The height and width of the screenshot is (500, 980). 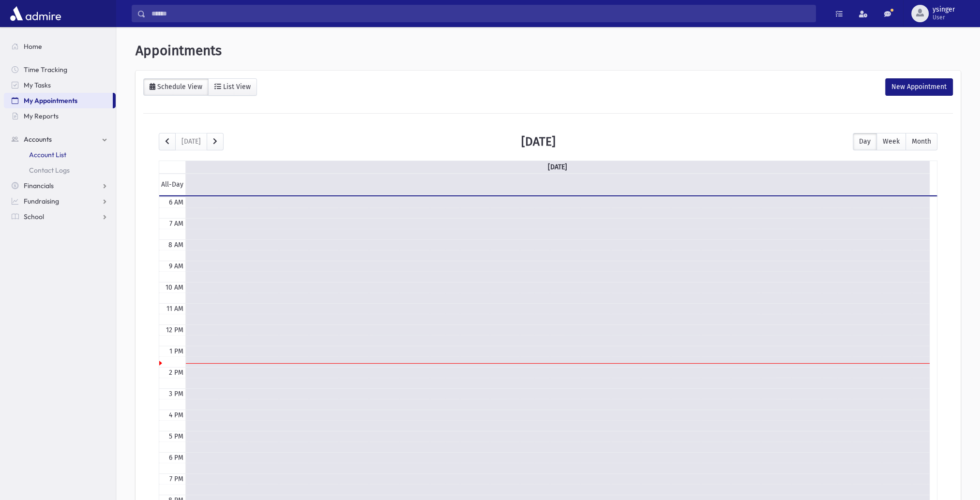 What do you see at coordinates (59, 85) in the screenshot?
I see `a: My Tasks` at bounding box center [59, 85].